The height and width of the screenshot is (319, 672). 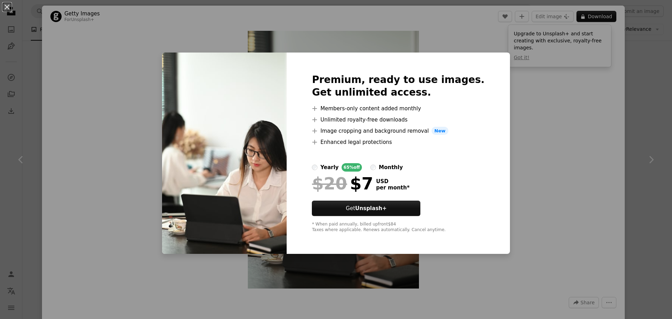 What do you see at coordinates (398, 109) in the screenshot?
I see `li: Members-only content added monthly` at bounding box center [398, 109].